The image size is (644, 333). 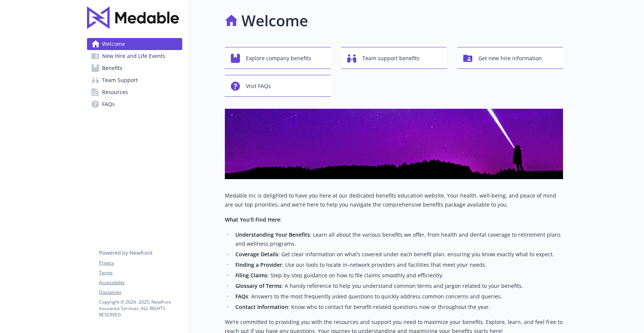 What do you see at coordinates (259, 264) in the screenshot?
I see `strong: Finding a Provider` at bounding box center [259, 264].